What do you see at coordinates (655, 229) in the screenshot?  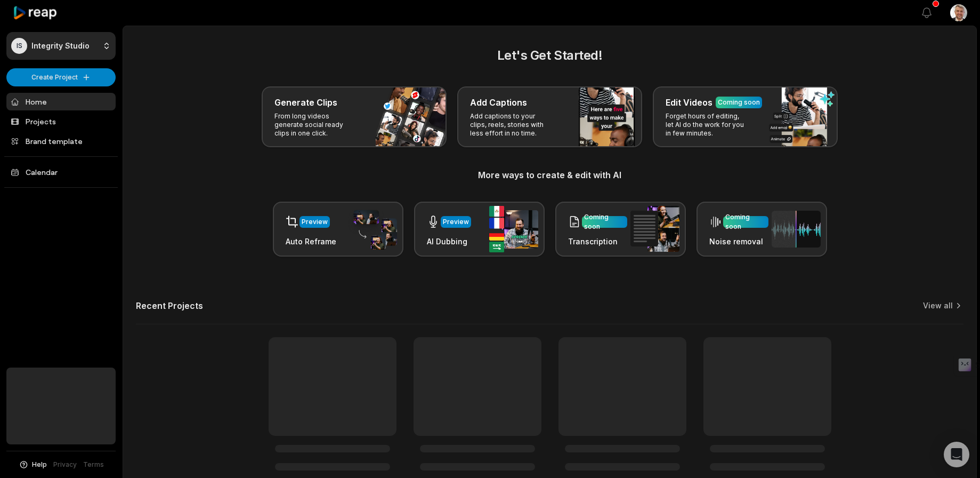 I see `img: transcription.png` at bounding box center [655, 229].